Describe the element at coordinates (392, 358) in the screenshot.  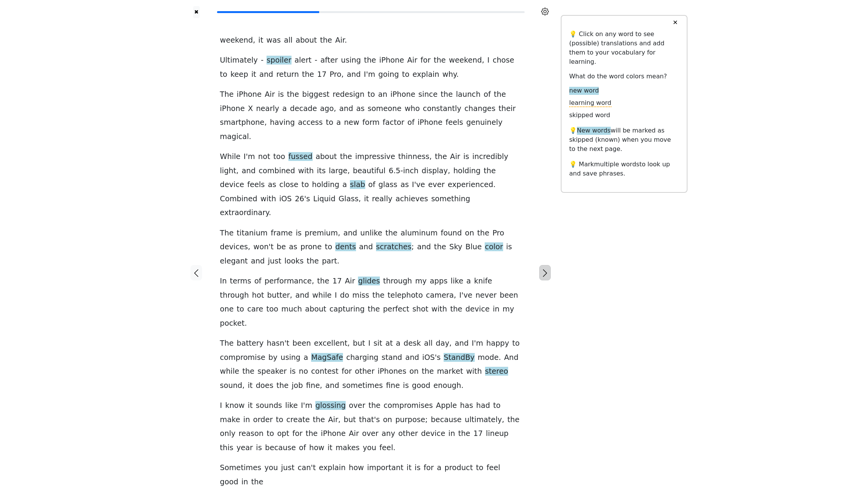
I see `span: stand` at that location.